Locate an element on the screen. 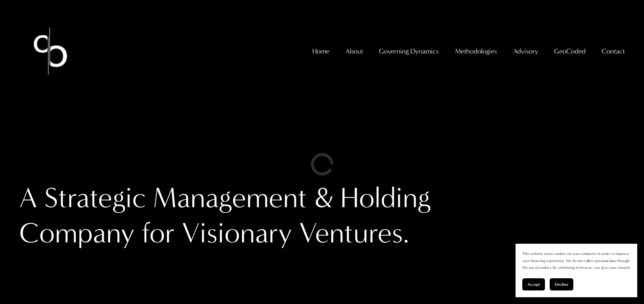 The width and height of the screenshot is (644, 304). span: GeoCoded is located at coordinates (570, 51).